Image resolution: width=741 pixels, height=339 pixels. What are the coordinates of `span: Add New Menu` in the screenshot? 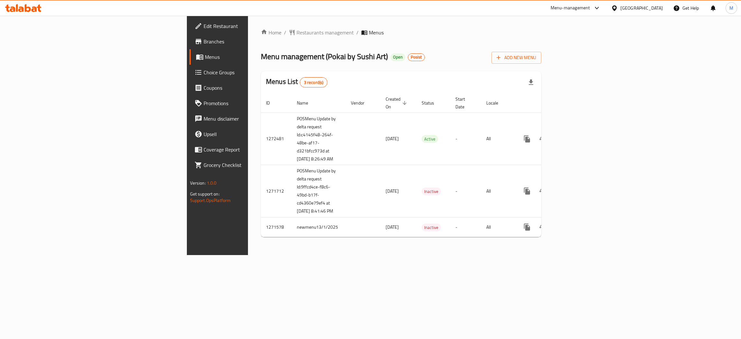 It's located at (516, 58).